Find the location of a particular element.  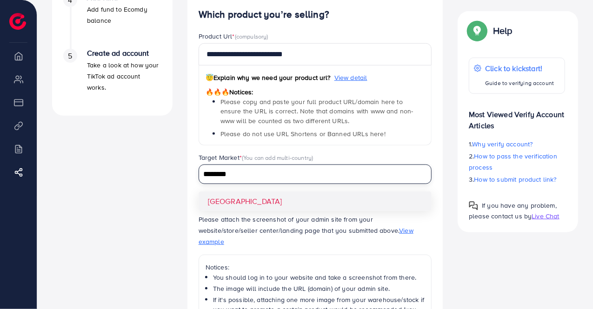

span: View detail is located at coordinates (351, 78).